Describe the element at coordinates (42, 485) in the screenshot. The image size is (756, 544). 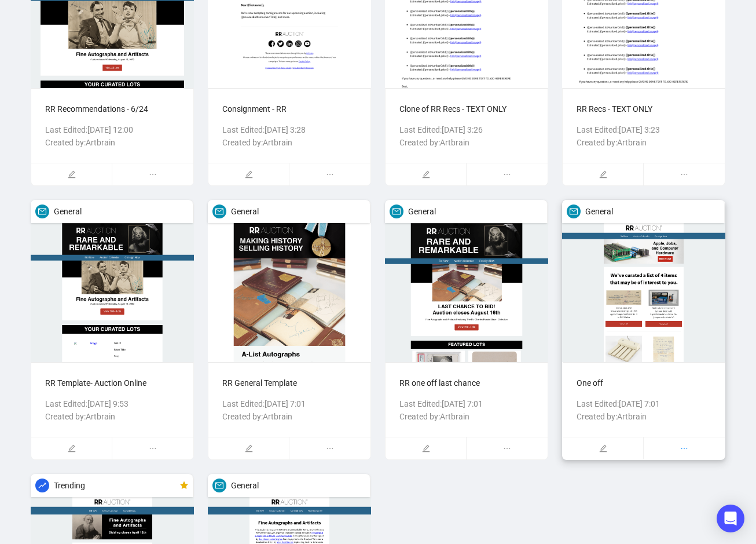
I see `span: rise` at that location.